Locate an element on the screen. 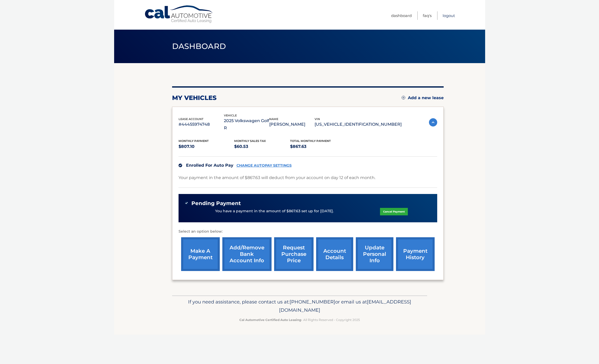 The height and width of the screenshot is (364, 599). img: accordion-active.svg is located at coordinates (433, 122).